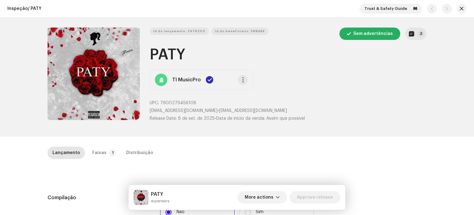  Describe the element at coordinates (154, 103) in the screenshot. I see `span: UPC:` at that location.